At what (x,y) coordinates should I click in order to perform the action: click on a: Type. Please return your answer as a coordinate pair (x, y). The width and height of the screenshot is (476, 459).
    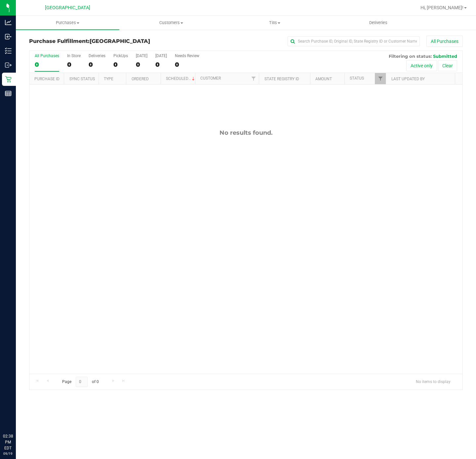
    Looking at the image, I should click on (108, 79).